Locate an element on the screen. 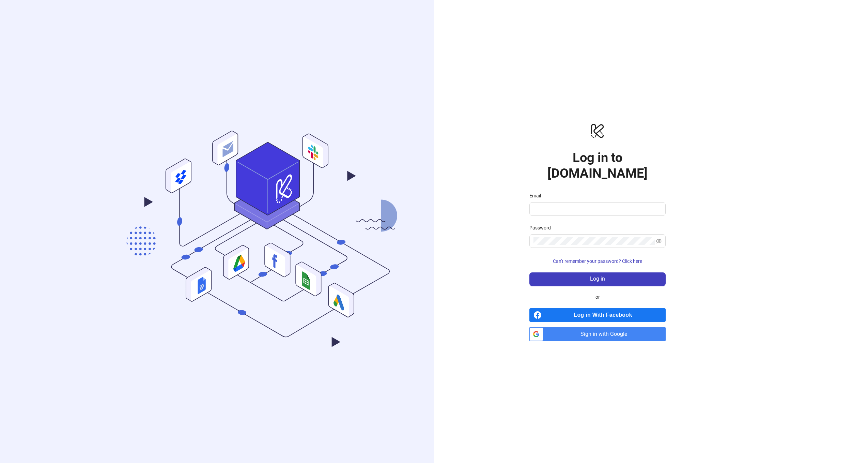 This screenshot has width=868, height=463. label: Email is located at coordinates (537, 196).